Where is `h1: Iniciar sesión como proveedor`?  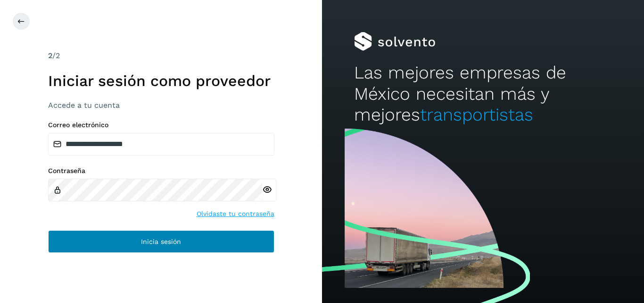
h1: Iniciar sesión como proveedor is located at coordinates (161, 81).